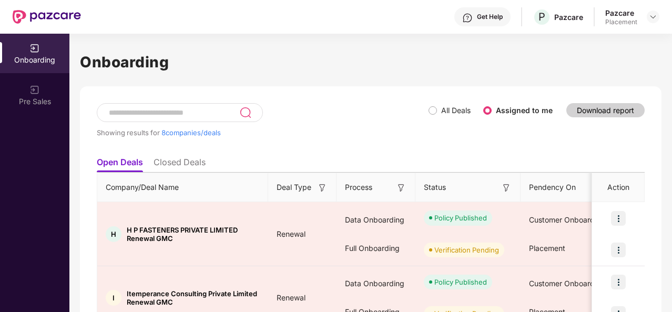  What do you see at coordinates (47, 17) in the screenshot?
I see `img: New Pazcare Logo` at bounding box center [47, 17].